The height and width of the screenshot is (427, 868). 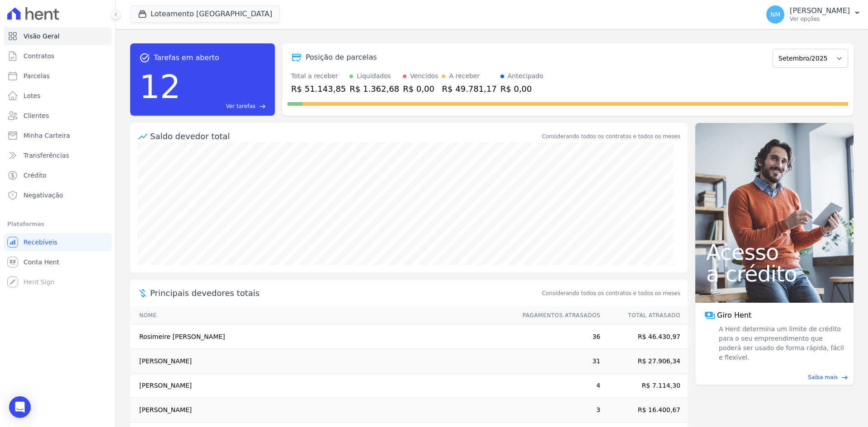 I want to click on a: Crédito, so click(x=57, y=175).